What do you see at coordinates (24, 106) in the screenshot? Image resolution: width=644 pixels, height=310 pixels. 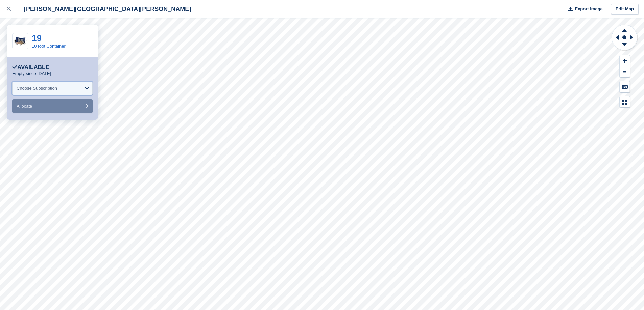 I see `span: Allocate` at bounding box center [24, 106].